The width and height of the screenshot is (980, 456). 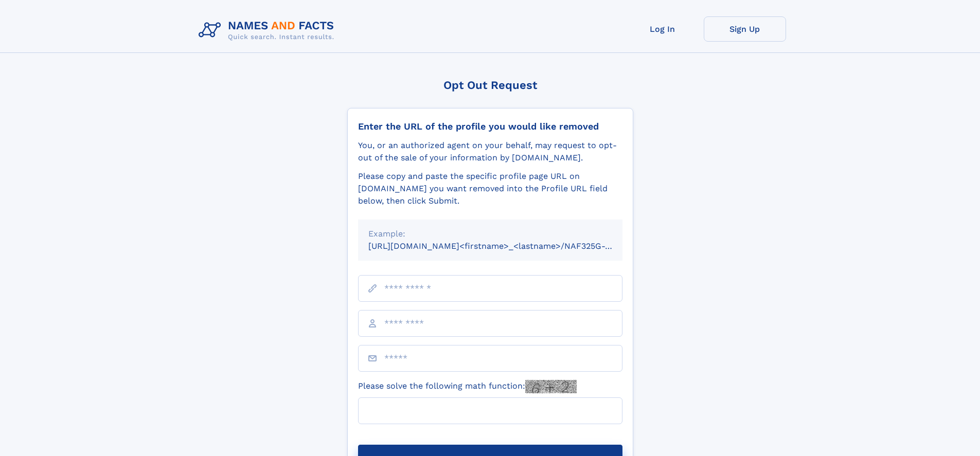 I want to click on label: Please solve the following math function:, so click(x=467, y=387).